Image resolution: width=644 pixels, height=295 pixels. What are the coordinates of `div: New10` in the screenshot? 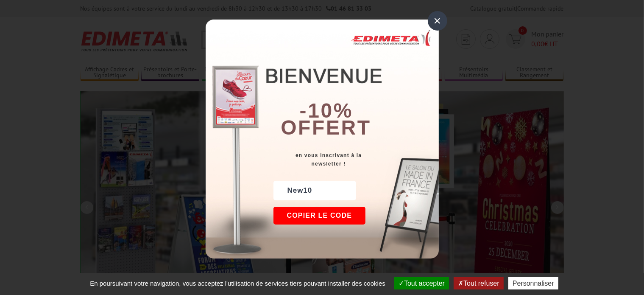 It's located at (315, 191).